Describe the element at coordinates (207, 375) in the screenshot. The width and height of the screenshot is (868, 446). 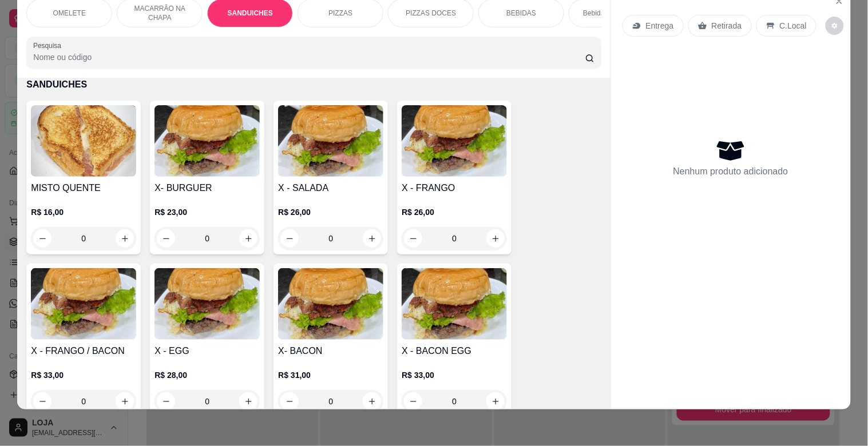
I see `p: R$ 28,00` at that location.